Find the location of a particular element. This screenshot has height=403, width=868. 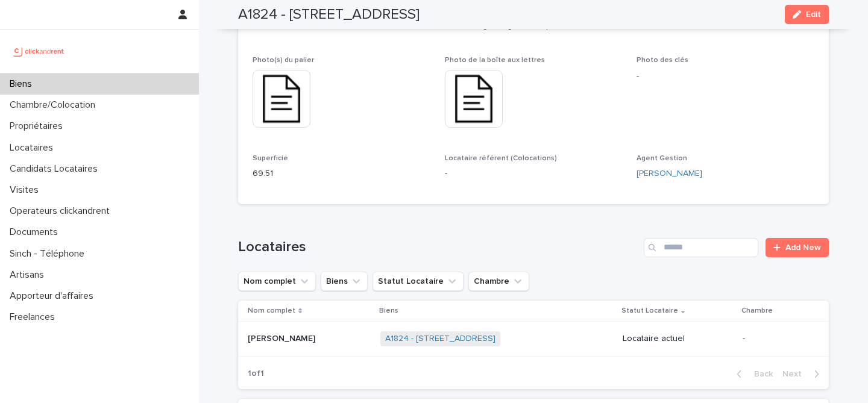

button: Next is located at coordinates (803, 374).